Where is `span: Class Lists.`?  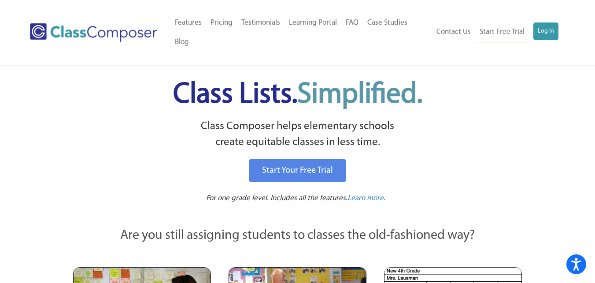
span: Class Lists. is located at coordinates (297, 95).